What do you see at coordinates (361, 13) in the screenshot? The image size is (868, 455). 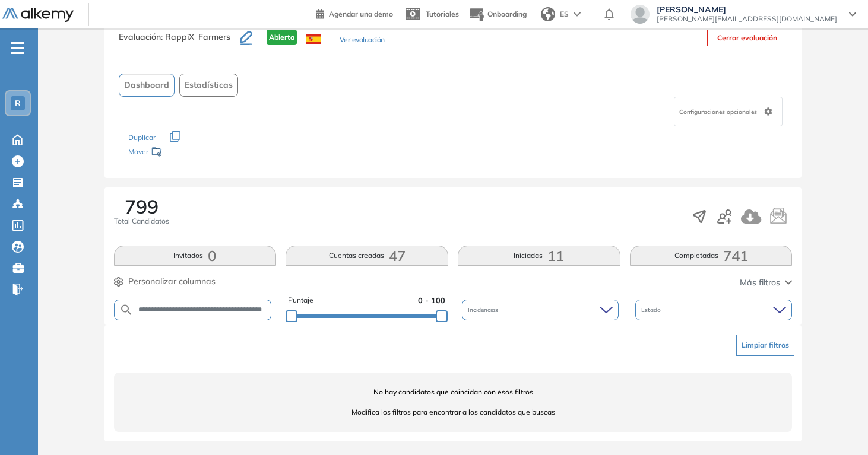 I see `span: Agendar una demo` at bounding box center [361, 13].